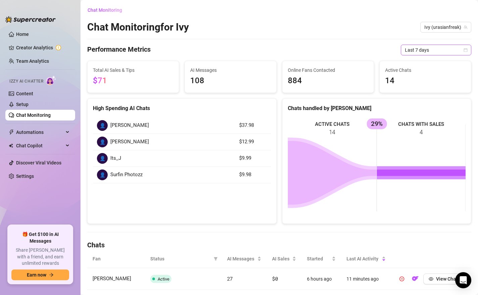  What do you see at coordinates (363, 259) in the screenshot?
I see `span: Last AI Activity` at bounding box center [363, 259].